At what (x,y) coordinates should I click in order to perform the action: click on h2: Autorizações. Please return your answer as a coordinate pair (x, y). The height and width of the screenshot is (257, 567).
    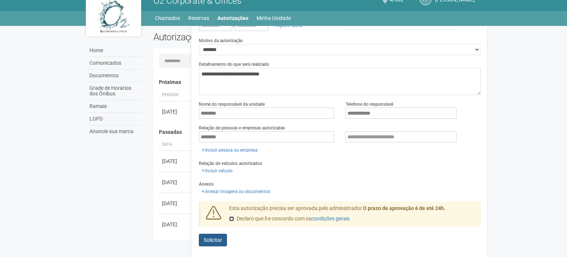
    Looking at the image, I should click on (232, 37).